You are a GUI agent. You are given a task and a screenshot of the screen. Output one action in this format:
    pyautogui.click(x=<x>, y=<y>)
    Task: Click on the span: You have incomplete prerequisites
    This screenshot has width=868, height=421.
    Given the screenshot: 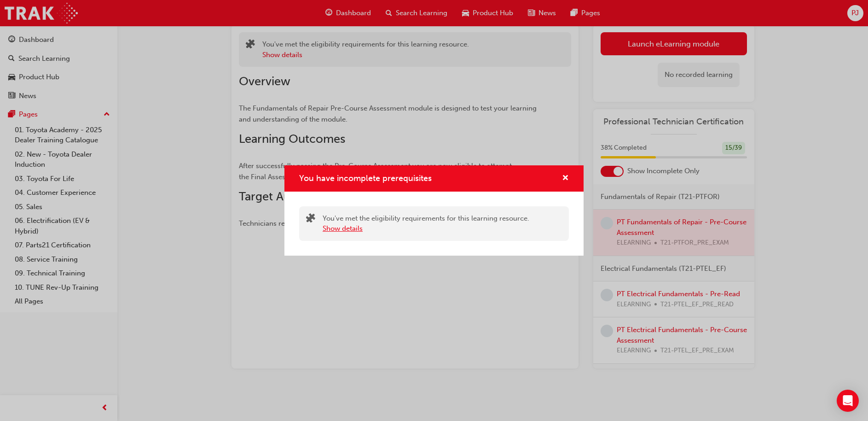 What is the action you would take?
    pyautogui.click(x=366, y=178)
    